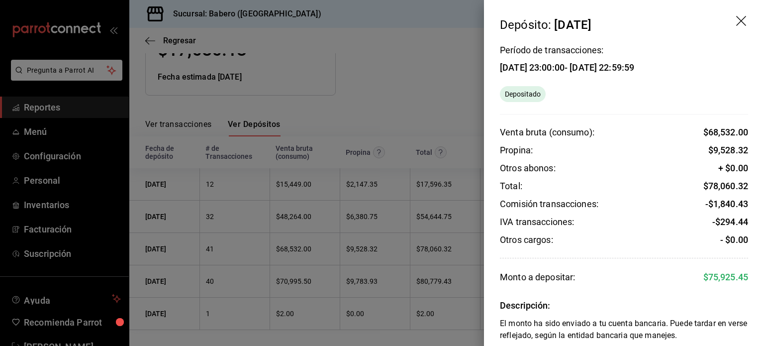  Describe the element at coordinates (730, 221) in the screenshot. I see `span: - $ 294.44` at that location.